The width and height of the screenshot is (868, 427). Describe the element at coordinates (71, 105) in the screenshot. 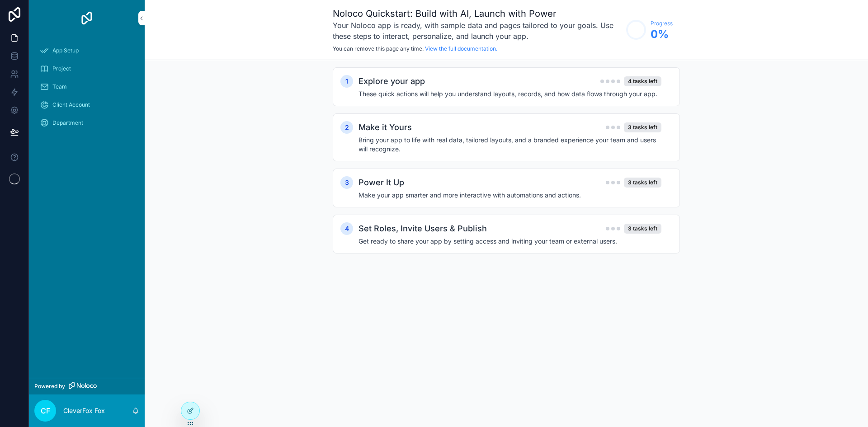

I see `span: Client Account` at that location.